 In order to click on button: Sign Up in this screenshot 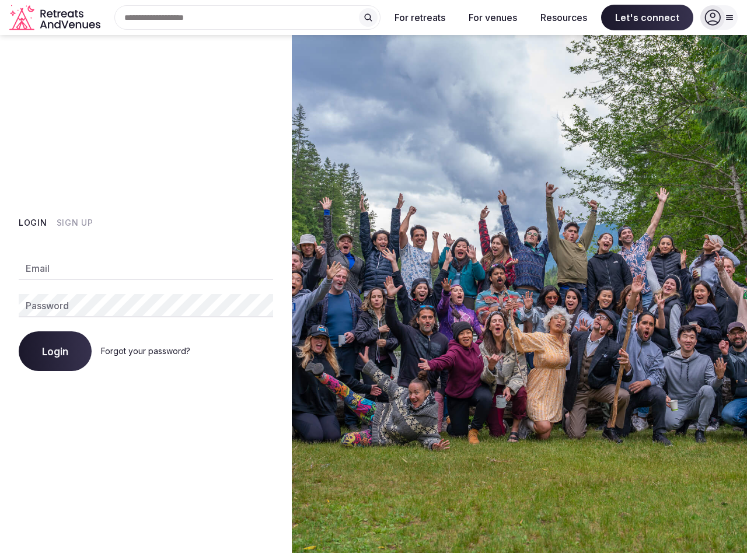, I will do `click(75, 223)`.